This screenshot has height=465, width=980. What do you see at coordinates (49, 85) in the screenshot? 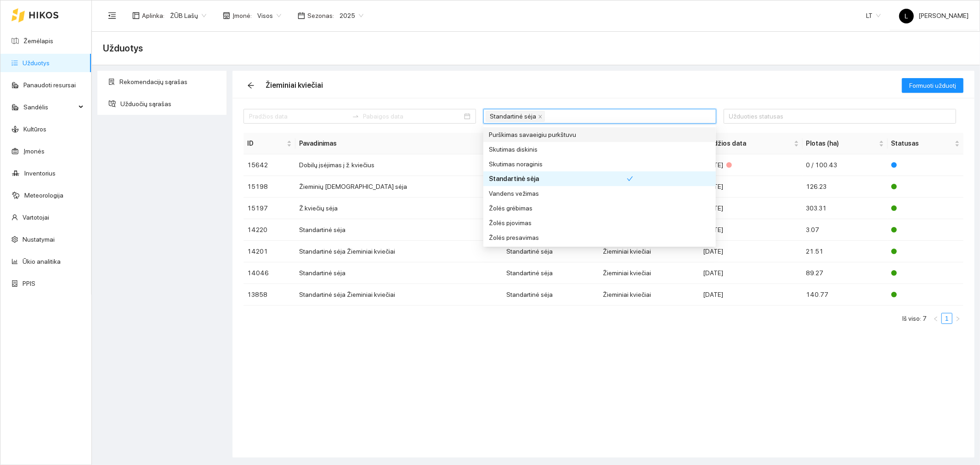
I see `a: Panaudoti resursai` at bounding box center [49, 85].